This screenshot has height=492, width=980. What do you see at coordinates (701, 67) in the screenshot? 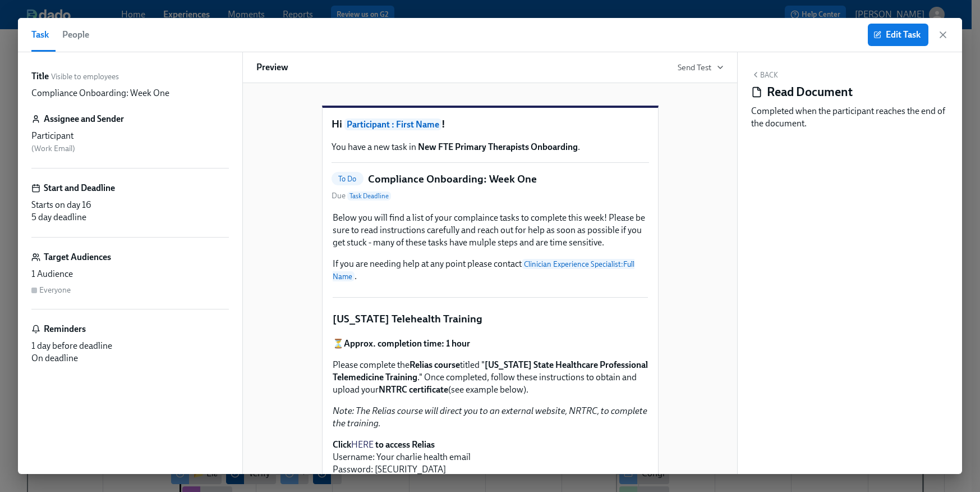
I see `span: Send Test` at bounding box center [701, 67].